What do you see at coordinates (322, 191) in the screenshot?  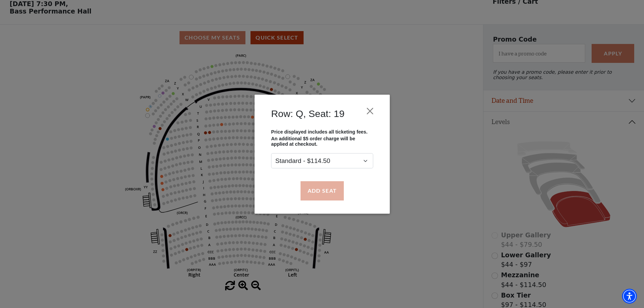 I see `button: Add Seat` at bounding box center [322, 191].